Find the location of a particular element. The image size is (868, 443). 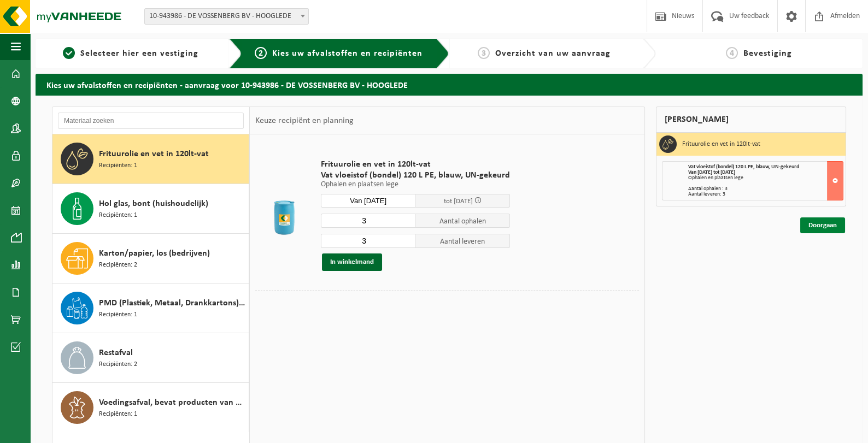

button: PMD (Plastiek, Metaal, Drankkartons) (bedrijven) Recipiënten: 1 is located at coordinates (151, 308).